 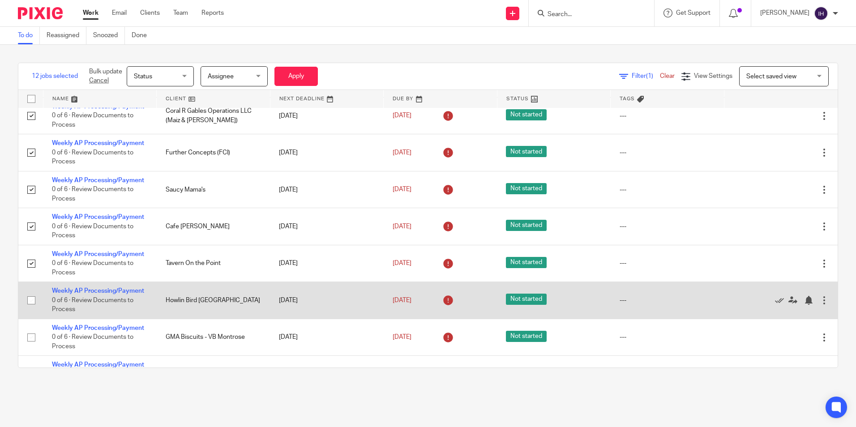 I want to click on a: Email, so click(x=119, y=13).